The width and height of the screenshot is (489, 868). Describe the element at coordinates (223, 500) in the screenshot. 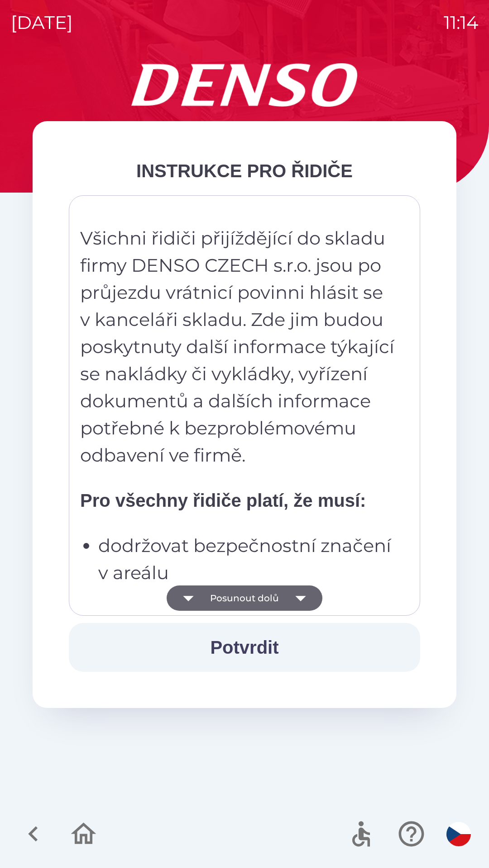

I see `strong: Pro všechny řidiče platí, že musí:` at that location.